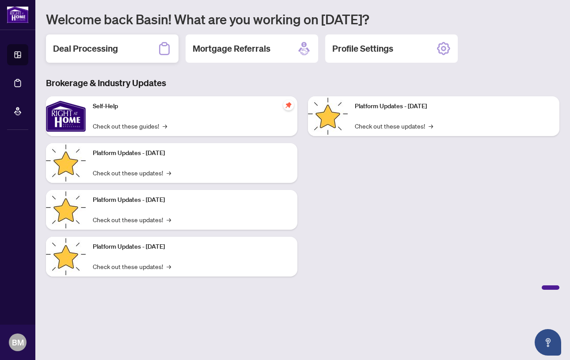 Image resolution: width=570 pixels, height=360 pixels. What do you see at coordinates (548, 343) in the screenshot?
I see `button: Open asap` at bounding box center [548, 343].